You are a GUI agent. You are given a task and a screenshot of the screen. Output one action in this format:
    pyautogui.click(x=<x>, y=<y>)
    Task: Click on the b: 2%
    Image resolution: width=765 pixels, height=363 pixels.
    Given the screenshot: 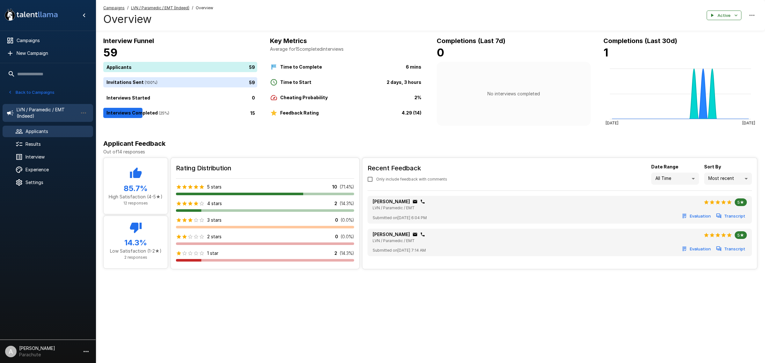 What is the action you would take?
    pyautogui.click(x=418, y=97)
    